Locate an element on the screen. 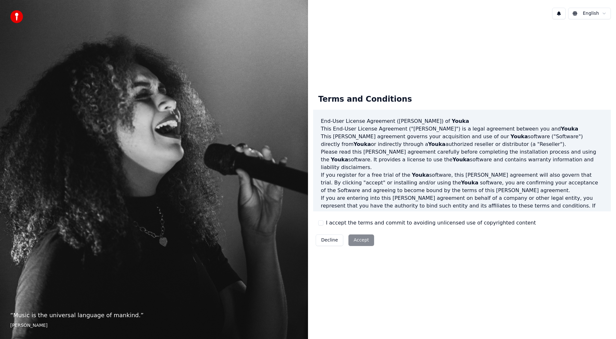 Image resolution: width=616 pixels, height=339 pixels. label: I accept the terms and commit to avoiding unlicensed use of copyrighted content is located at coordinates (431, 223).